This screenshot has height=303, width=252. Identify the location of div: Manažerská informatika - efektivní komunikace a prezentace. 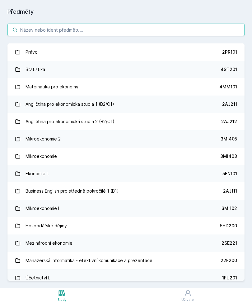
(89, 261).